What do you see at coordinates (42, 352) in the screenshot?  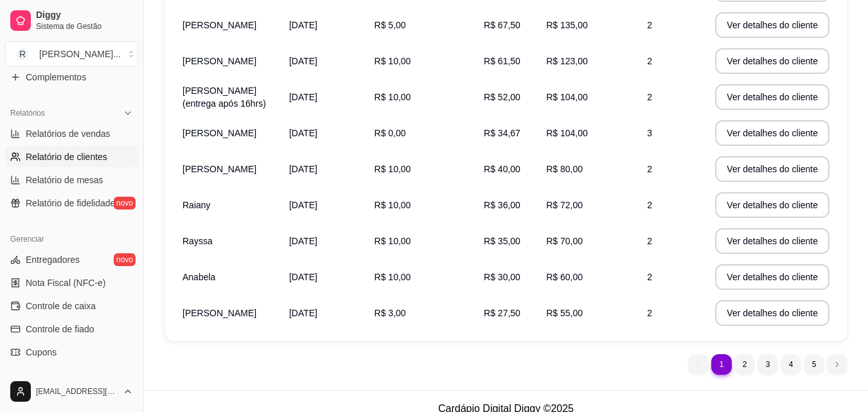 I see `span: Cupons` at bounding box center [42, 352].